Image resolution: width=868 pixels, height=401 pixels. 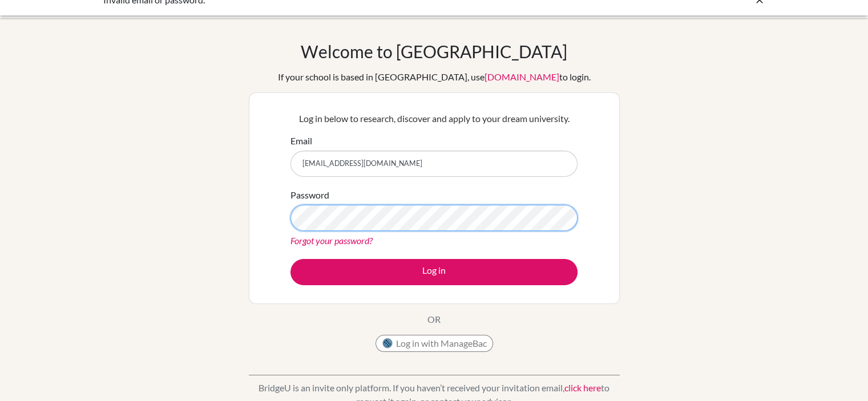 What do you see at coordinates (332, 240) in the screenshot?
I see `a: Forgot your password?` at bounding box center [332, 240].